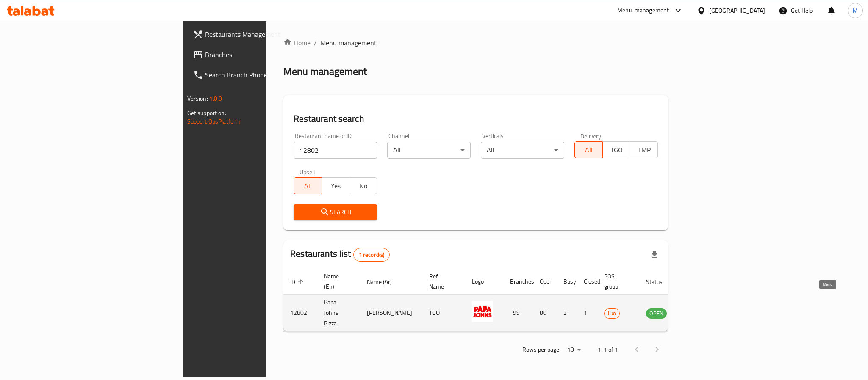 The height and width of the screenshot is (380, 868). I want to click on span: ID, so click(299, 282).